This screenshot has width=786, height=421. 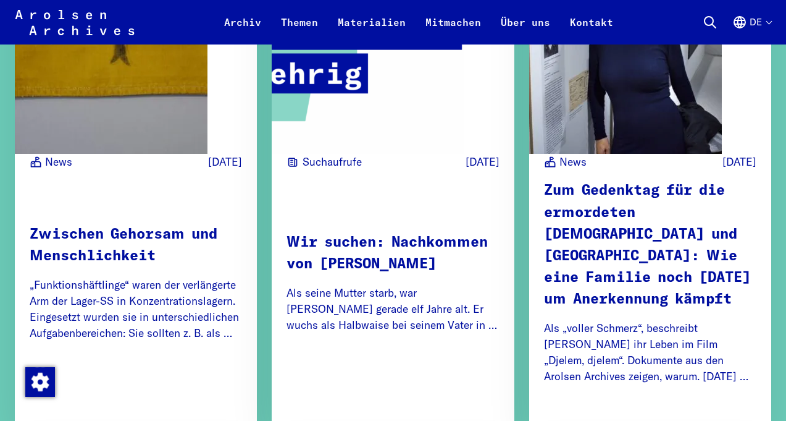 I want to click on a: Themen, so click(x=300, y=30).